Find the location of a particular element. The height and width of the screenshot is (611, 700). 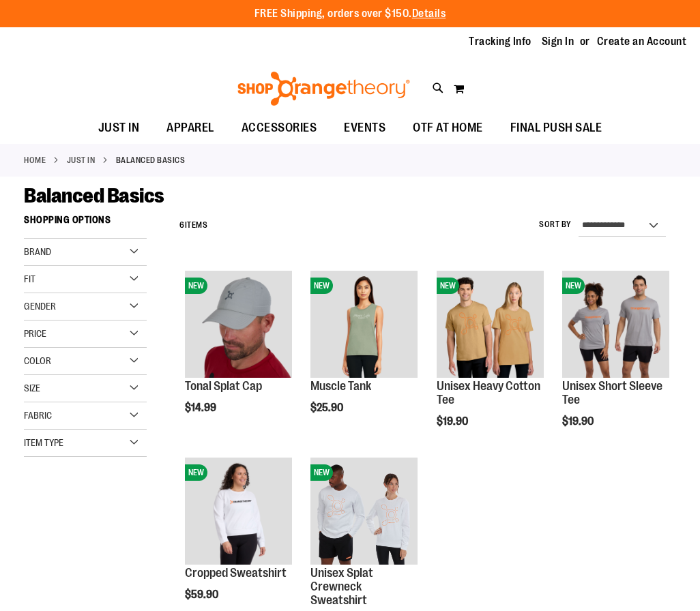

span: JUST IN is located at coordinates (118, 127).